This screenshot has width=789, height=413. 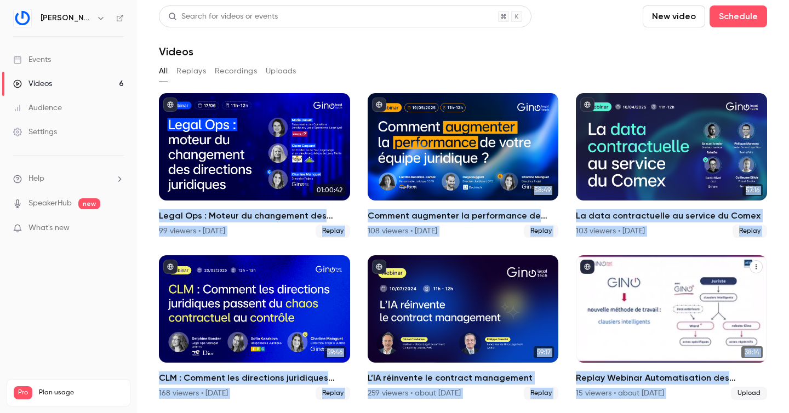 What do you see at coordinates (543, 190) in the screenshot?
I see `span: 58:49` at bounding box center [543, 190].